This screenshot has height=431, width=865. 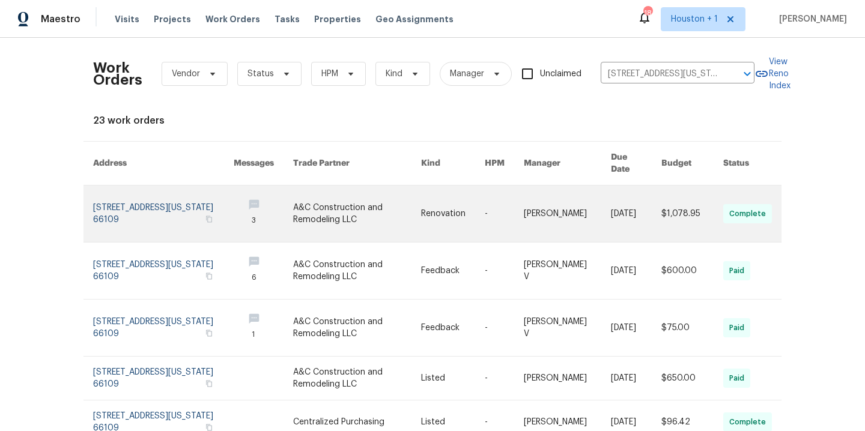 What do you see at coordinates (253, 163) in the screenshot?
I see `th: Messages` at bounding box center [253, 163].